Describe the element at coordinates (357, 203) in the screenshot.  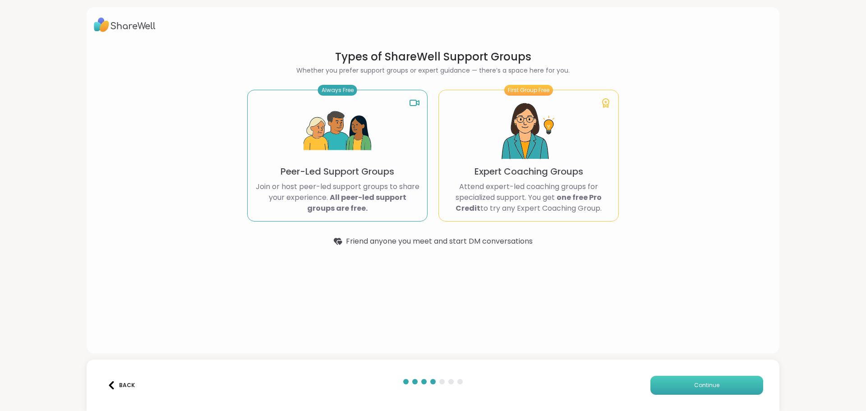
I see `b: All peer-led support groups are free.` at that location.